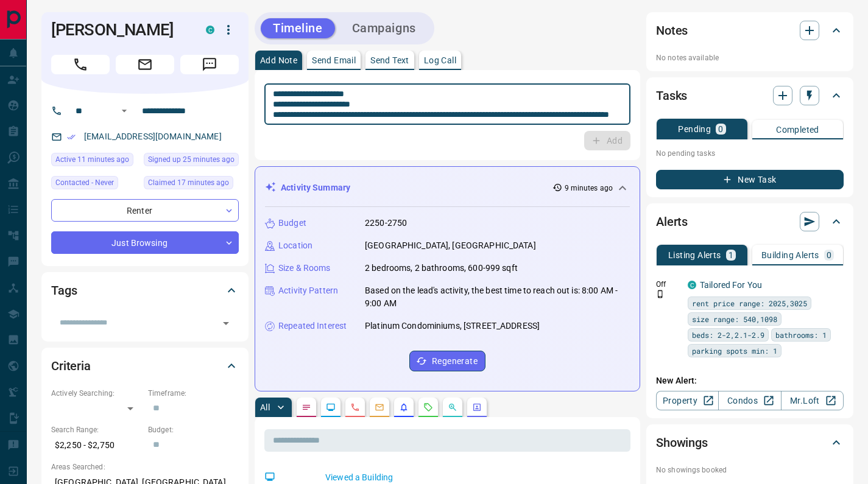 This screenshot has height=484, width=868. What do you see at coordinates (447, 188) in the screenshot?
I see `div: Activity Summary9 minutes ago` at bounding box center [447, 188].